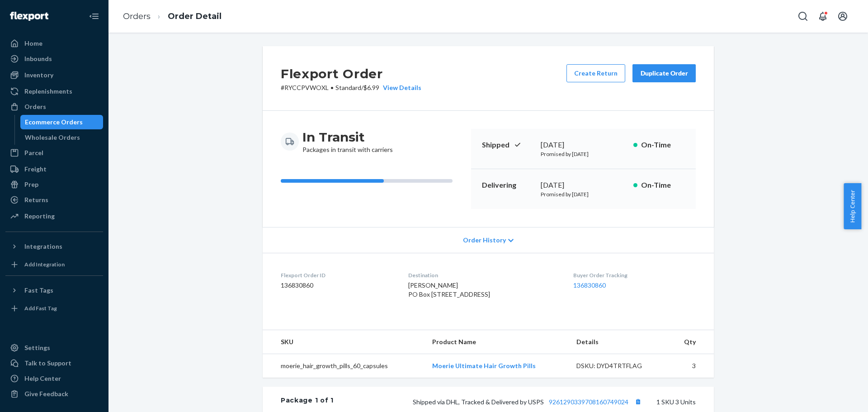 This screenshot has width=868, height=412. Describe the element at coordinates (55, 216) in the screenshot. I see `a: Reporting` at that location.